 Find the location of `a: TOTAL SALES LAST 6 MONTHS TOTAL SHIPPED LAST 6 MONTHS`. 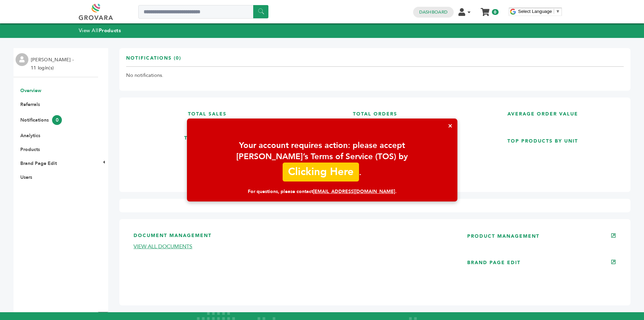

a: TOTAL SALES LAST 6 MONTHS TOTAL SHIPPED LAST 6 MONTHS is located at coordinates (207, 142).